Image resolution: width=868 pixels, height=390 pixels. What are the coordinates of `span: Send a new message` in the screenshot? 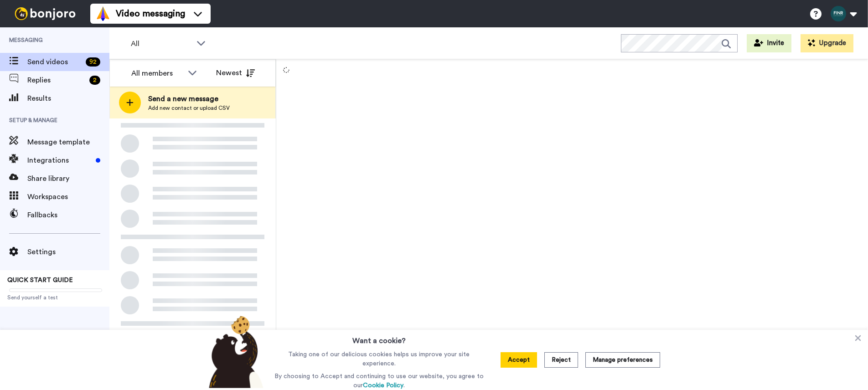 It's located at (189, 99).